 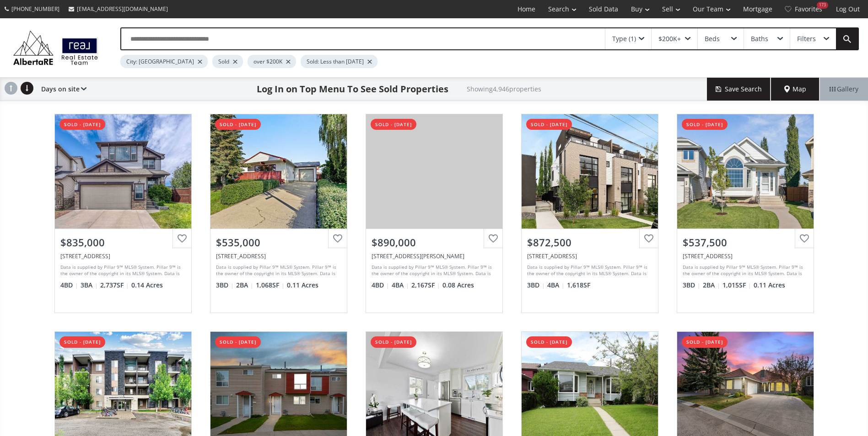 I want to click on div: Gallery, so click(x=844, y=89).